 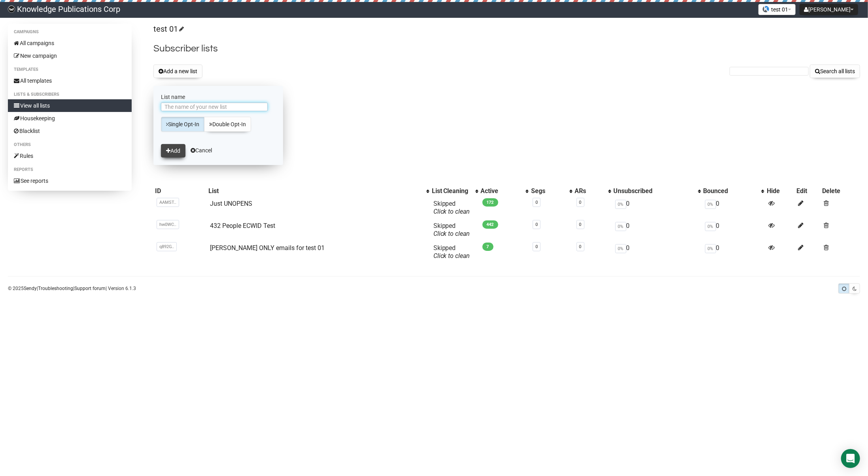 I want to click on div: Unsubscribed, so click(x=654, y=191).